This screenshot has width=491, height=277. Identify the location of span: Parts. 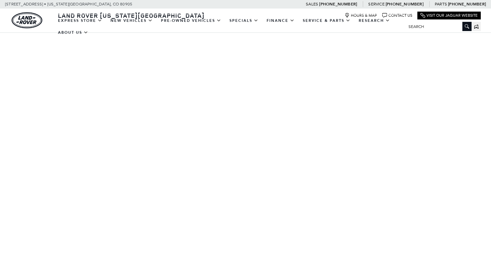
(441, 4).